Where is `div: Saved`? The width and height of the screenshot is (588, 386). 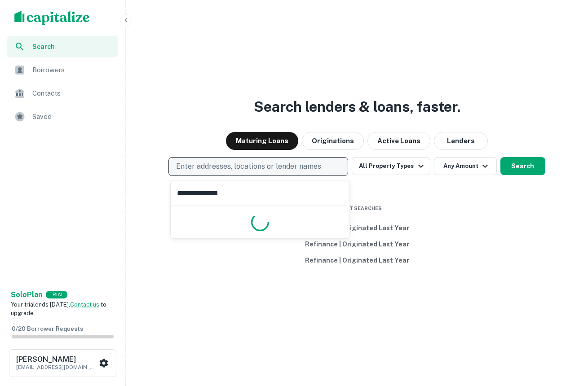
div: Saved is located at coordinates (63, 117).